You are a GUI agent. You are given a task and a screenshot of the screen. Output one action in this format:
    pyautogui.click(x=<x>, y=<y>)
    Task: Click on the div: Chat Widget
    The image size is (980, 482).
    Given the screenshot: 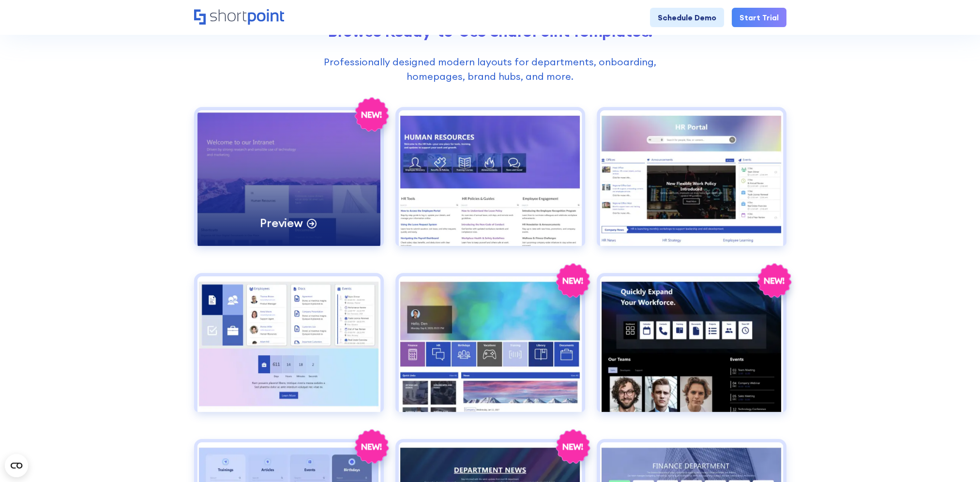 What is the action you would take?
    pyautogui.click(x=956, y=459)
    